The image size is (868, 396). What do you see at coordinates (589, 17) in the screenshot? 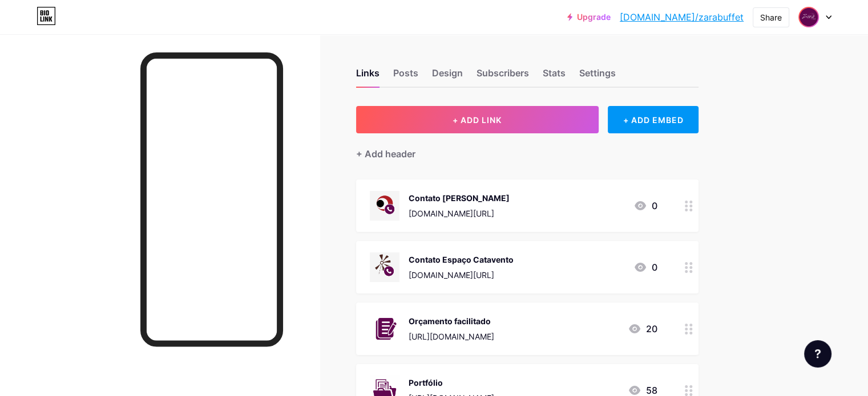
I see `a: Upgrade` at bounding box center [589, 17].